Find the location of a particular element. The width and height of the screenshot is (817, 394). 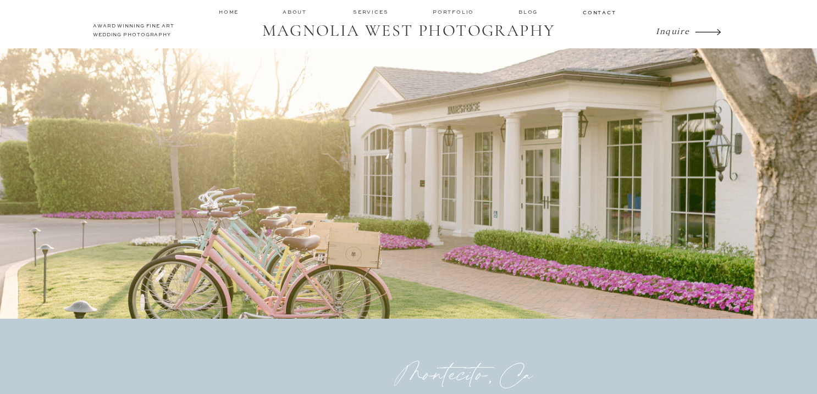

nav: Blog is located at coordinates (529, 12).